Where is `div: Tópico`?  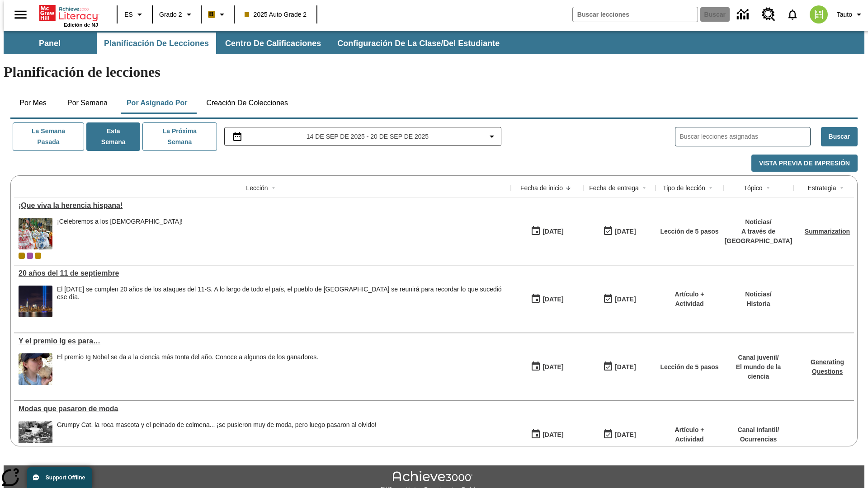
div: Tópico is located at coordinates (752, 188).